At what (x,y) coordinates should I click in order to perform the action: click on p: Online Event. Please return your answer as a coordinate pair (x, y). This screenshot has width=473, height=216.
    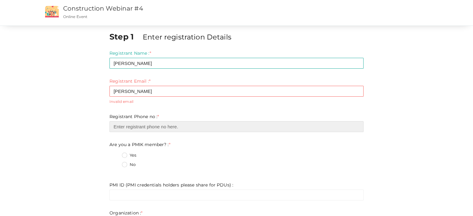
    Looking at the image, I should click on (181, 16).